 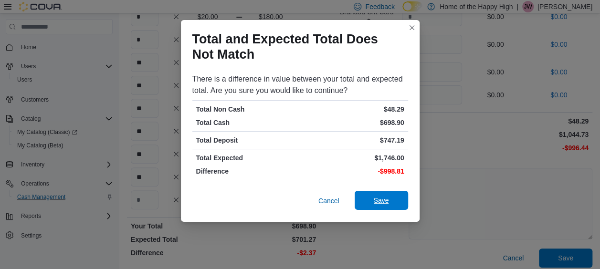 What do you see at coordinates (381, 200) in the screenshot?
I see `button: Save` at bounding box center [381, 200].